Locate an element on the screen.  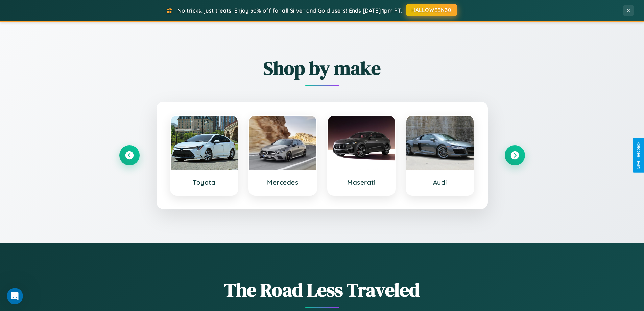
h3: Toyota is located at coordinates (204, 182).